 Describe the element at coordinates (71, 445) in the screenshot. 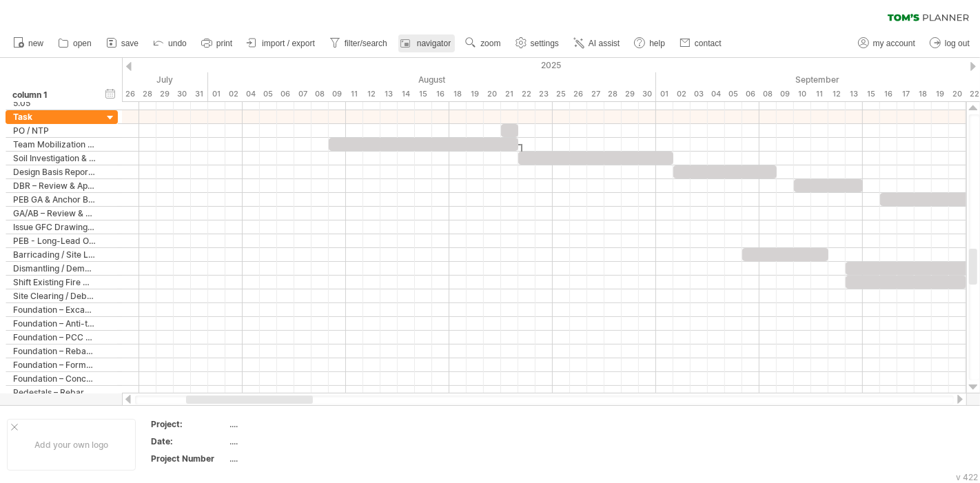

I see `div: Add your own logo` at that location.